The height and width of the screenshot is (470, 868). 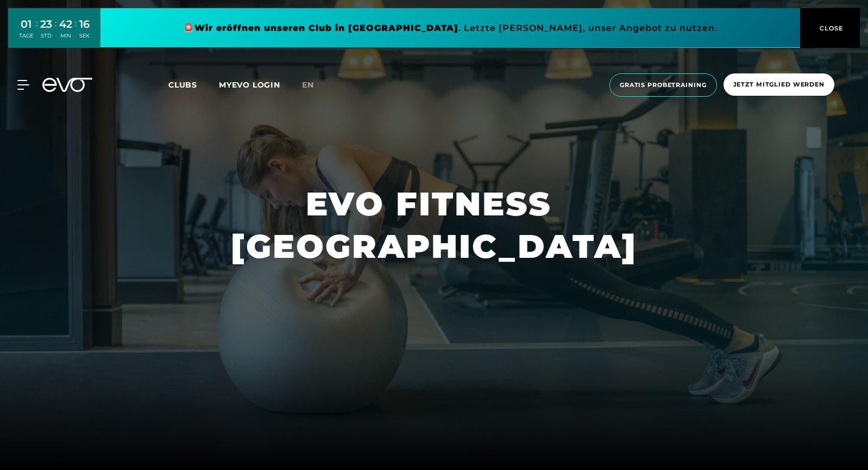 What do you see at coordinates (308, 85) in the screenshot?
I see `span: en` at bounding box center [308, 85].